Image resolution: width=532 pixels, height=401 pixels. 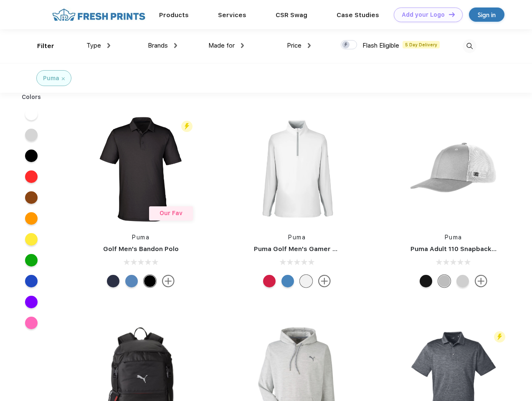 I want to click on span: Brands, so click(x=158, y=46).